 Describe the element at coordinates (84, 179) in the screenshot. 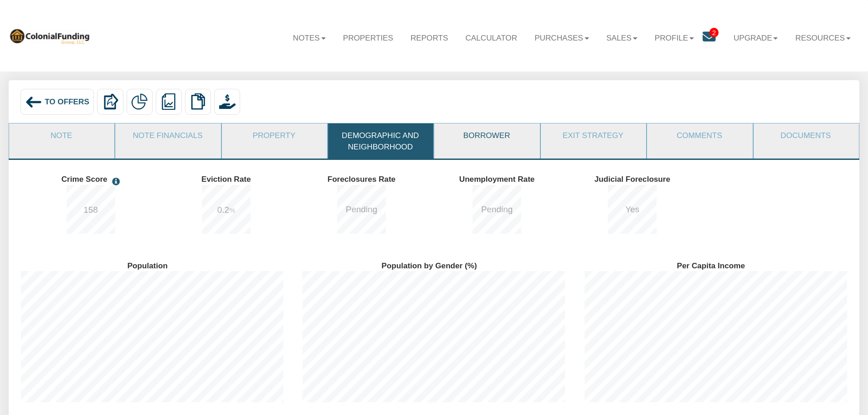

I see `span: Crime Score` at that location.